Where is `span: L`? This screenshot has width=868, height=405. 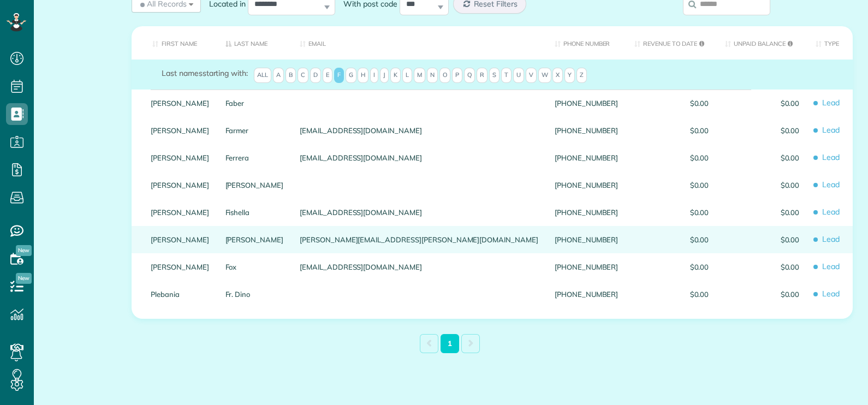 span: L is located at coordinates (408, 75).